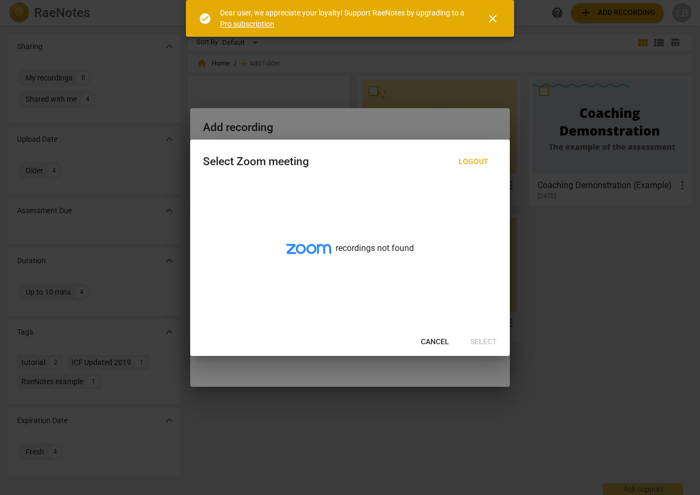 The height and width of the screenshot is (495, 700). Describe the element at coordinates (435, 342) in the screenshot. I see `span: Cancel` at that location.